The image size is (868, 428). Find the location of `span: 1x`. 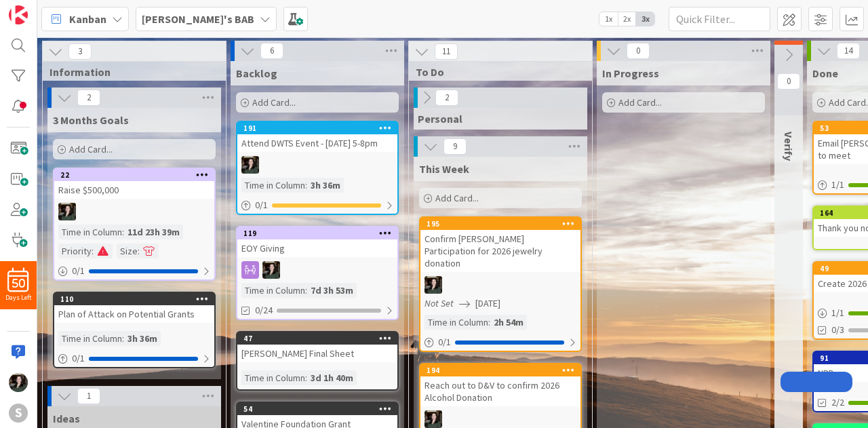

span: 1x is located at coordinates (608, 19).